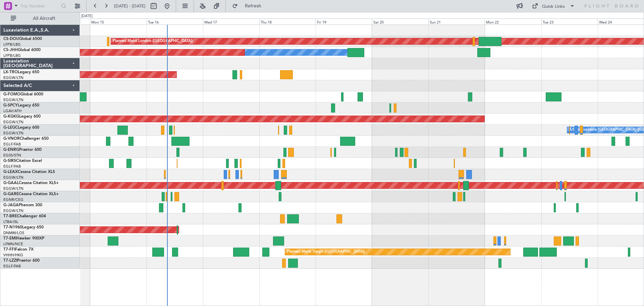 This screenshot has height=306, width=644. I want to click on span: Refresh, so click(254, 6).